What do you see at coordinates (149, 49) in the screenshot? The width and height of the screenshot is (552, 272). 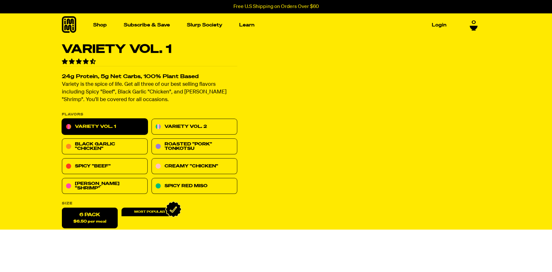 I see `h1: Variety Vol. 1` at bounding box center [149, 49].